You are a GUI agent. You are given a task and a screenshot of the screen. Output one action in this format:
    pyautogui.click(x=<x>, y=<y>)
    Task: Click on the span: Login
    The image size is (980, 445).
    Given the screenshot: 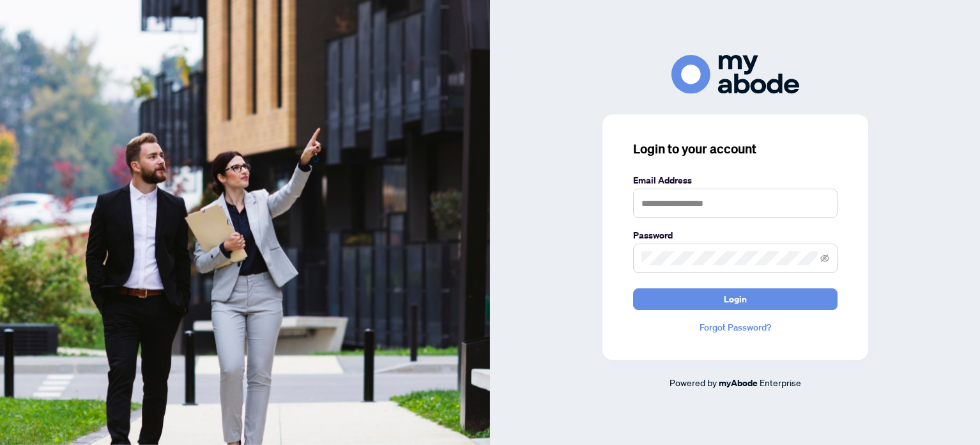 What is the action you would take?
    pyautogui.click(x=735, y=299)
    